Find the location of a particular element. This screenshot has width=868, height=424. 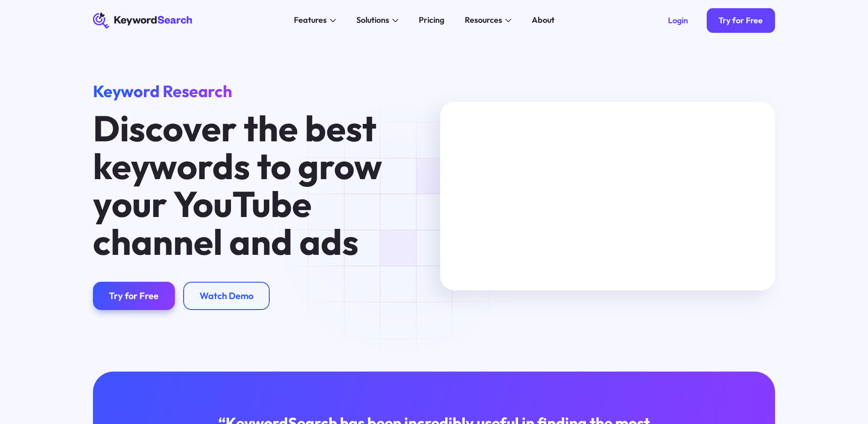

span: Keyword Research is located at coordinates (162, 91).